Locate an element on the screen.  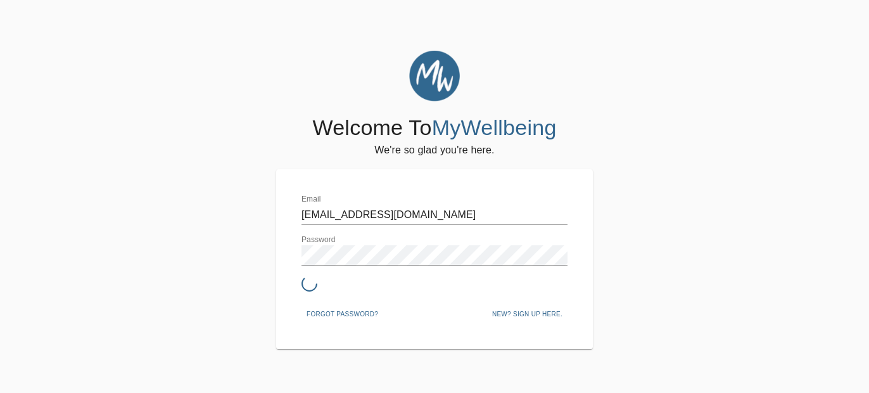
h4: Welcome To is located at coordinates (434, 128).